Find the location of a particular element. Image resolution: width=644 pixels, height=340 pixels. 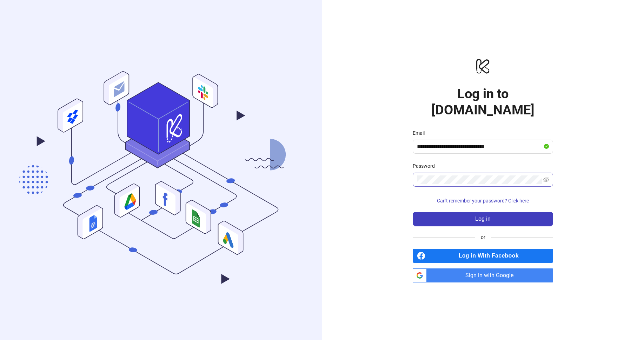

a: Log in With Facebook is located at coordinates (483, 256).